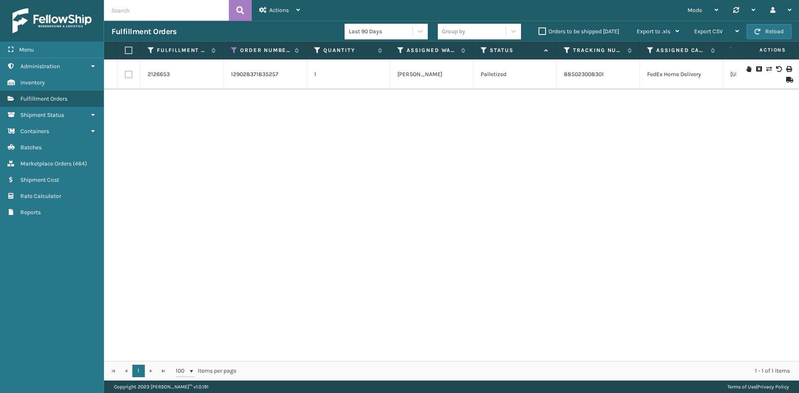 Image resolution: width=799 pixels, height=393 pixels. What do you see at coordinates (598, 50) in the screenshot?
I see `label: Tracking Number` at bounding box center [598, 50].